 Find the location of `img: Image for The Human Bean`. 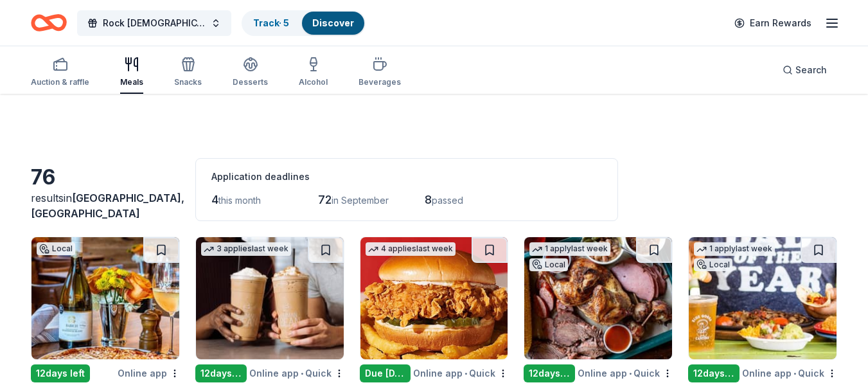

img: Image for The Human Bean is located at coordinates (270, 298).